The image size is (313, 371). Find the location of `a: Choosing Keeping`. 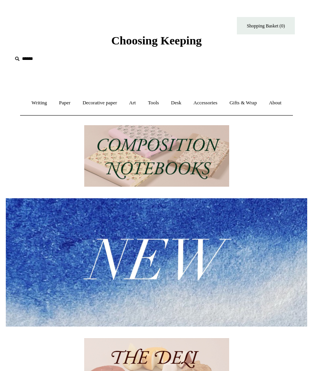

a: Choosing Keeping is located at coordinates (157, 43).